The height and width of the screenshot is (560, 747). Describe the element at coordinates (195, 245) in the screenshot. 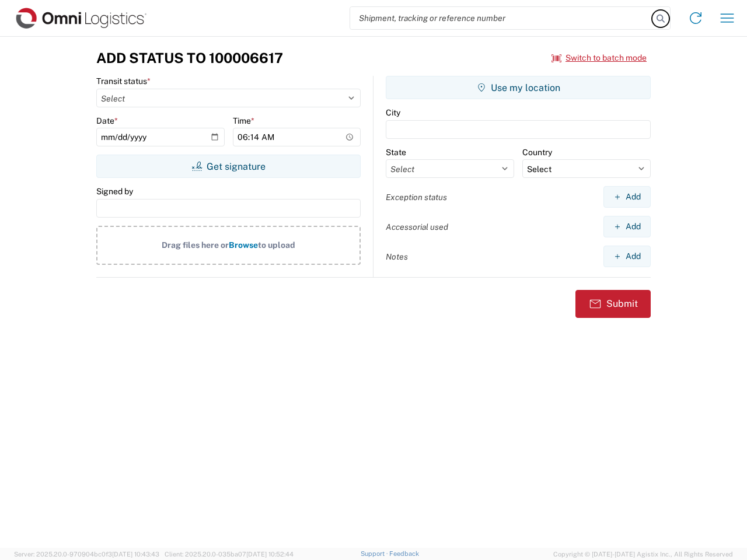

I see `span: Drag files here or` at that location.